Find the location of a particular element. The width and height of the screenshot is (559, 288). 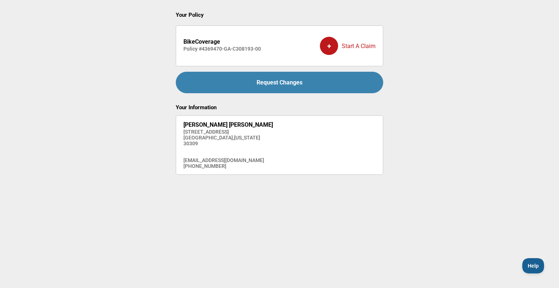

strong: BikeCoverage is located at coordinates (202, 41).